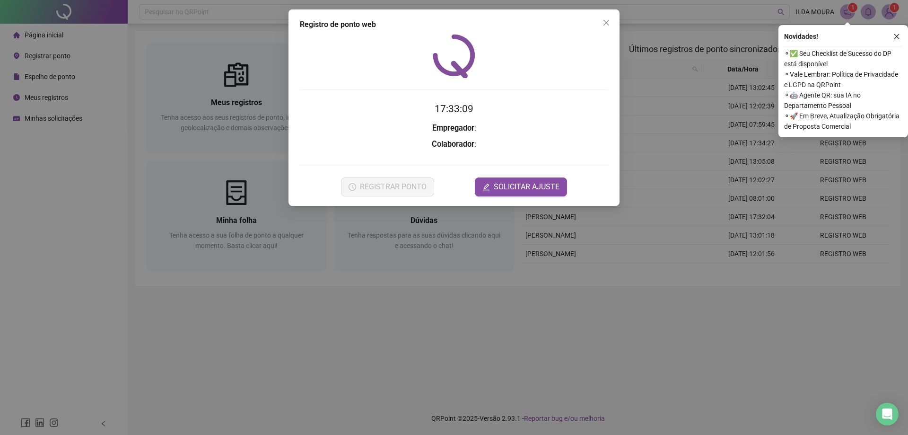 This screenshot has height=435, width=908. What do you see at coordinates (844, 121) in the screenshot?
I see `span: ⚬ 🚀 Em Breve, Atualização Obrigatória de Proposta Comercial` at bounding box center [844, 121].